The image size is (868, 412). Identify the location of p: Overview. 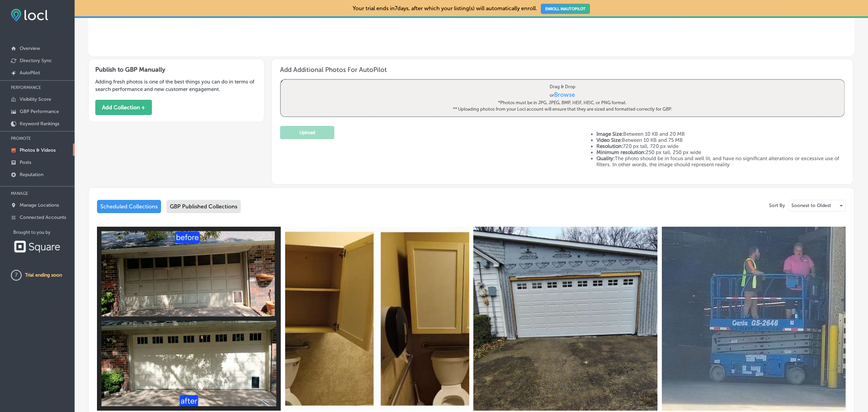
(30, 48).